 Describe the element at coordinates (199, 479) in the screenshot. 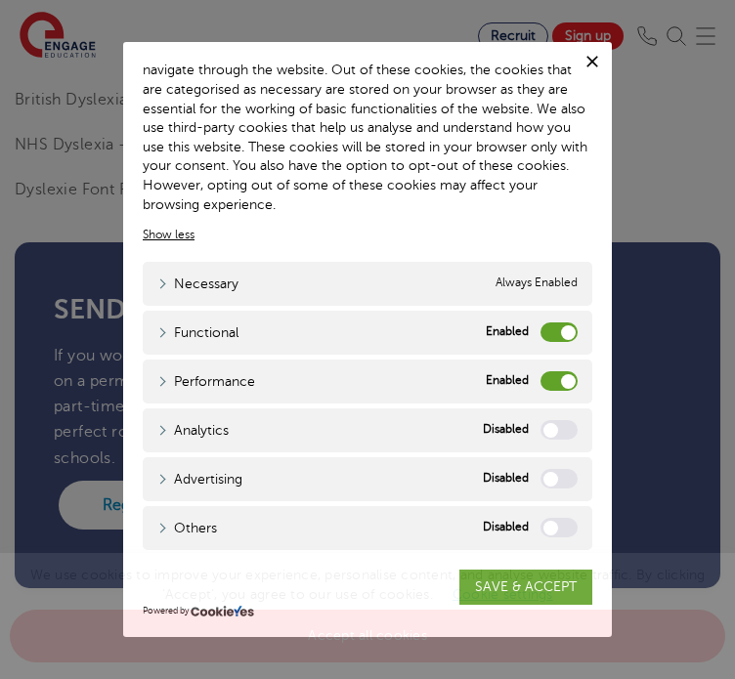

I see `a: Advertising` at that location.